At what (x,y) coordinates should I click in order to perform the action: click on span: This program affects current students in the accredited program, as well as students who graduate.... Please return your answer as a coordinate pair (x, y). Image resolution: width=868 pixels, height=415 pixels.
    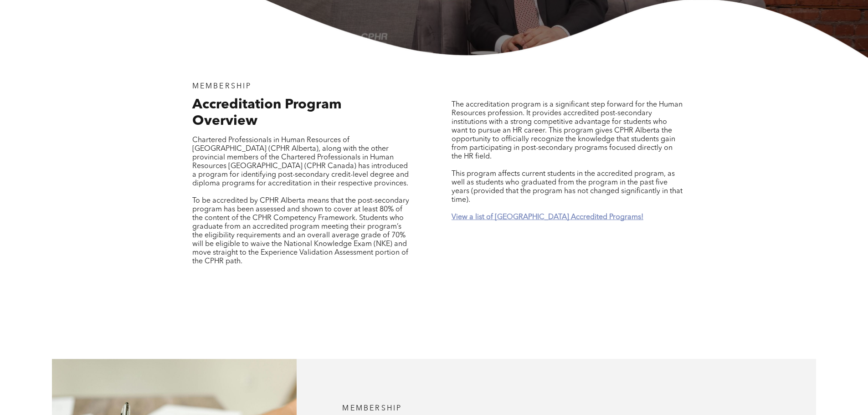
    Looking at the image, I should click on (567, 187).